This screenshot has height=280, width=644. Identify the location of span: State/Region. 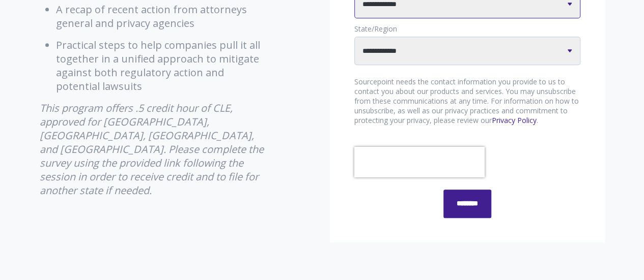
(376, 29).